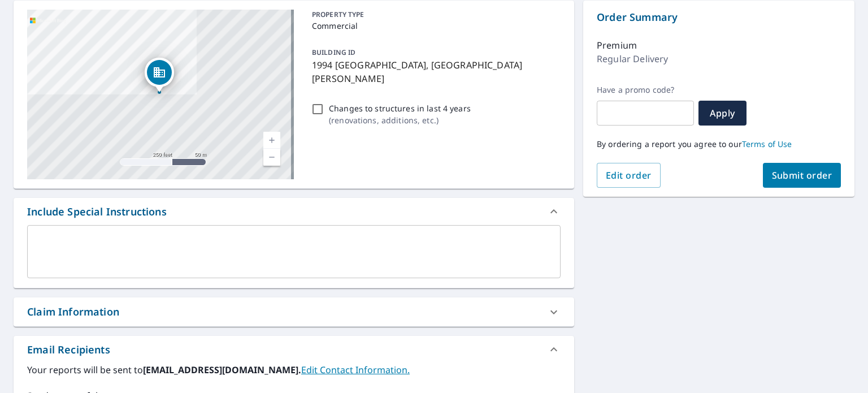 The height and width of the screenshot is (393, 868). I want to click on p: Order Summary, so click(719, 17).